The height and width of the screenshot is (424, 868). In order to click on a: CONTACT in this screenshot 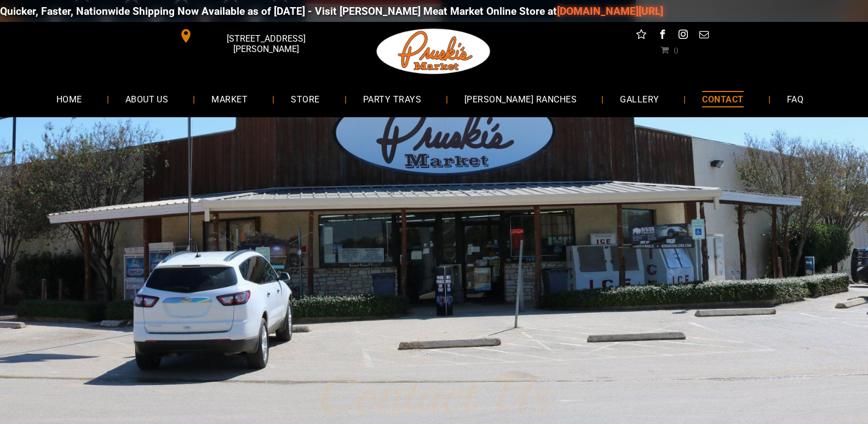, I will do `click(723, 98)`.